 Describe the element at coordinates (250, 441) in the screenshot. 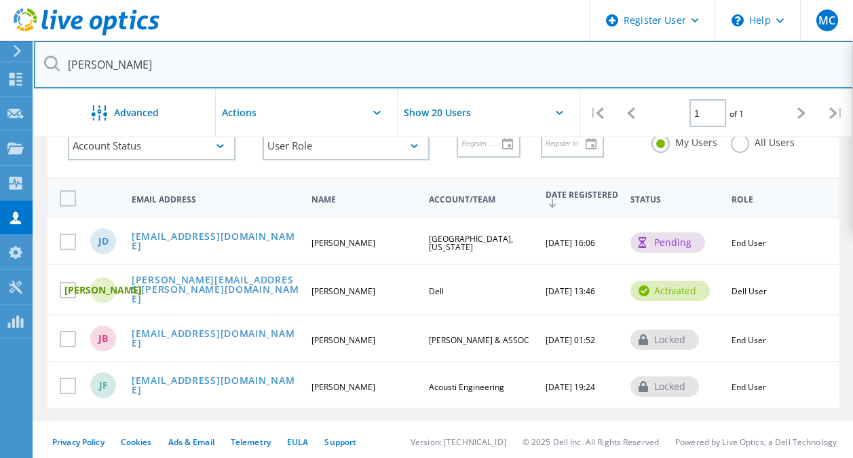

I see `a: Telemetry` at that location.